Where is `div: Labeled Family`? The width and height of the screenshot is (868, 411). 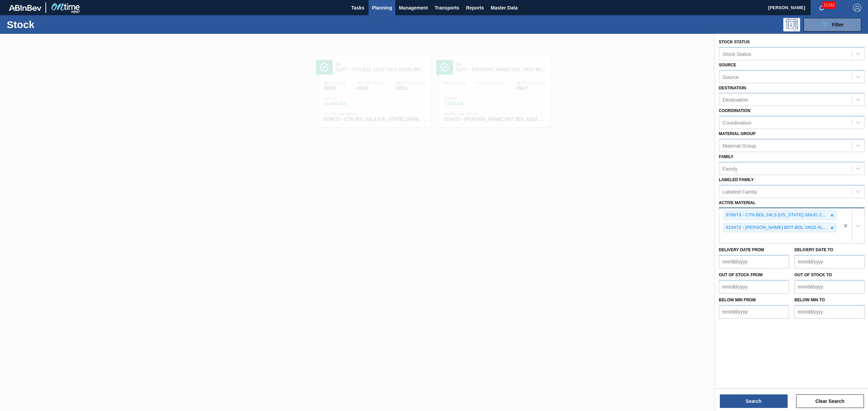 div: Labeled Family is located at coordinates (739, 191).